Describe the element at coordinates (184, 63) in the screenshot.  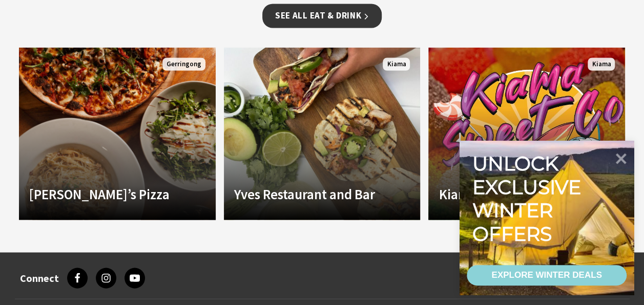
I see `span: Gerringong` at that location.